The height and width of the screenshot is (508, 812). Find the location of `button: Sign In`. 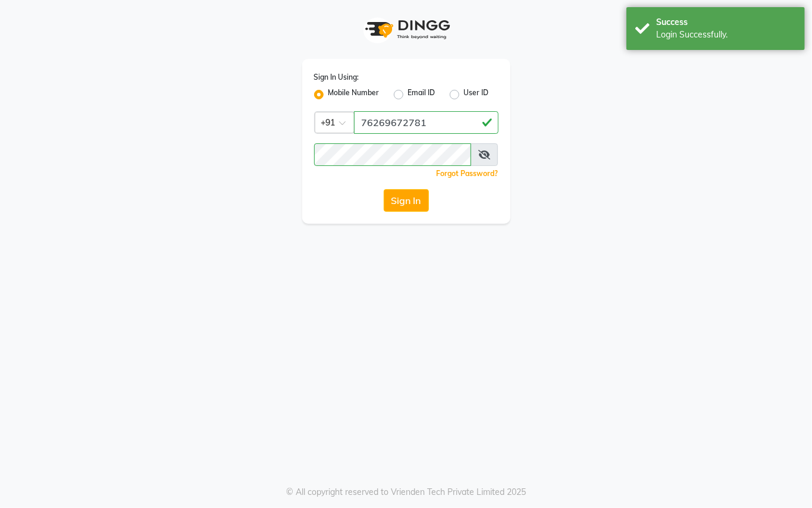

button: Sign In is located at coordinates (407, 200).